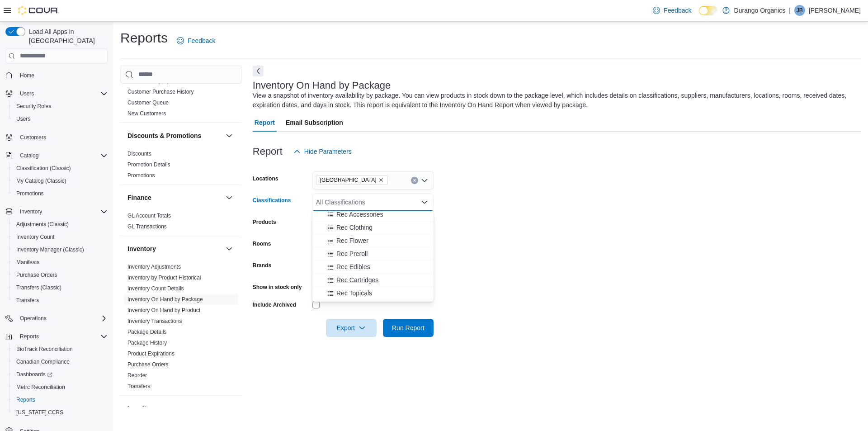  Describe the element at coordinates (147, 342) in the screenshot. I see `span: Package History` at that location.